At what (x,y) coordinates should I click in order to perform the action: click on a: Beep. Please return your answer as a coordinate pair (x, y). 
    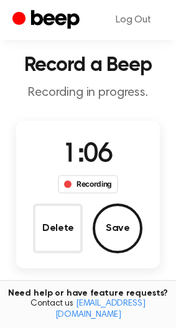
    Looking at the image, I should click on (47, 20).